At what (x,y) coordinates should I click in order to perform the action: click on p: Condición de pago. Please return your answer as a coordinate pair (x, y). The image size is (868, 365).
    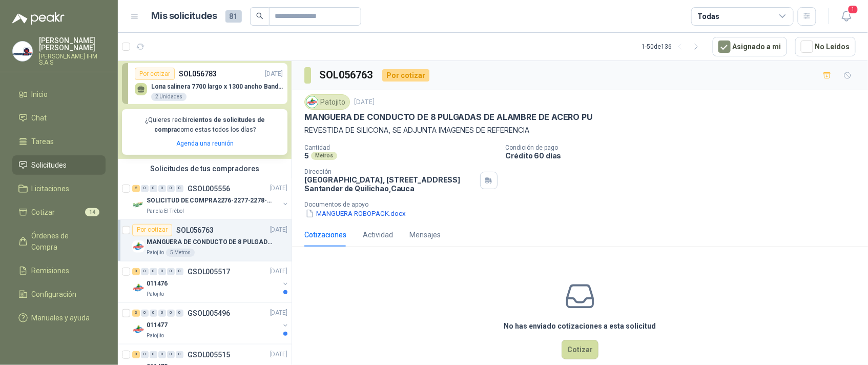
    Looking at the image, I should click on (685, 148).